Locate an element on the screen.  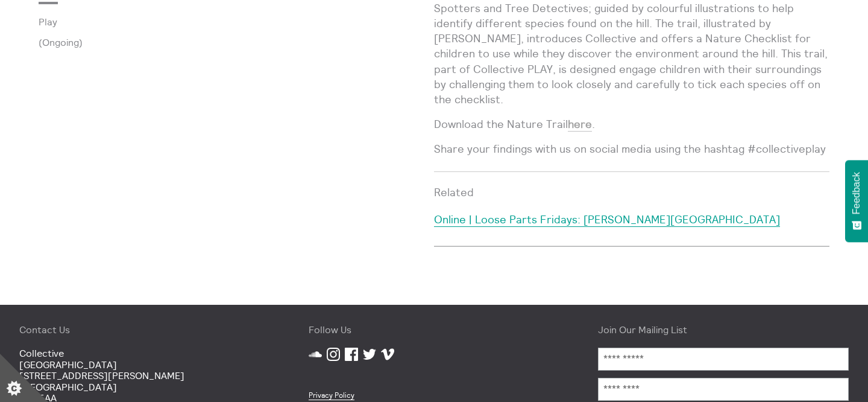
h4: Related is located at coordinates (631, 193).